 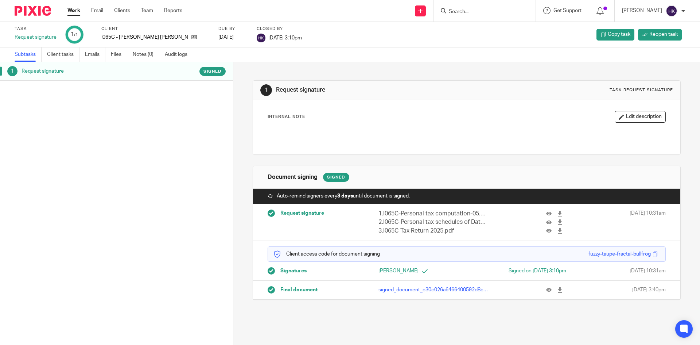 I want to click on span: Copy task, so click(x=619, y=34).